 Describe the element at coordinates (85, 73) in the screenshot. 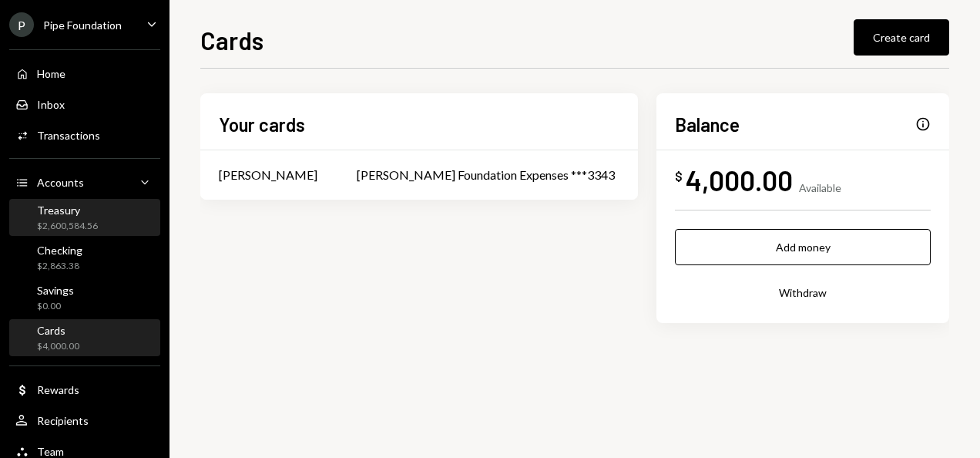

I see `a: Home` at that location.